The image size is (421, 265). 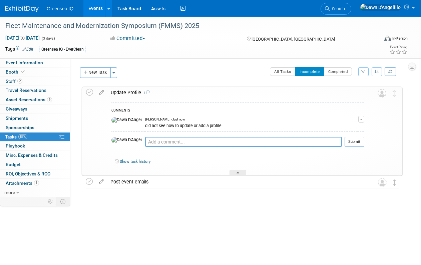 I want to click on span: Tasks, so click(x=16, y=137).